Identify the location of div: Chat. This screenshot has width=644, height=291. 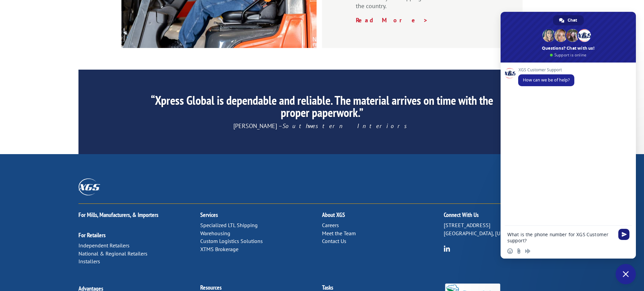
(568, 20).